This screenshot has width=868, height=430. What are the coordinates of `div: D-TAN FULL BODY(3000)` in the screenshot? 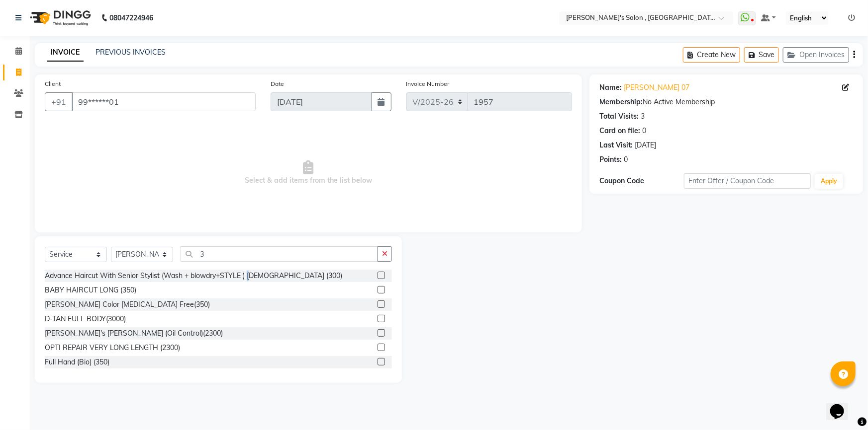 It's located at (85, 319).